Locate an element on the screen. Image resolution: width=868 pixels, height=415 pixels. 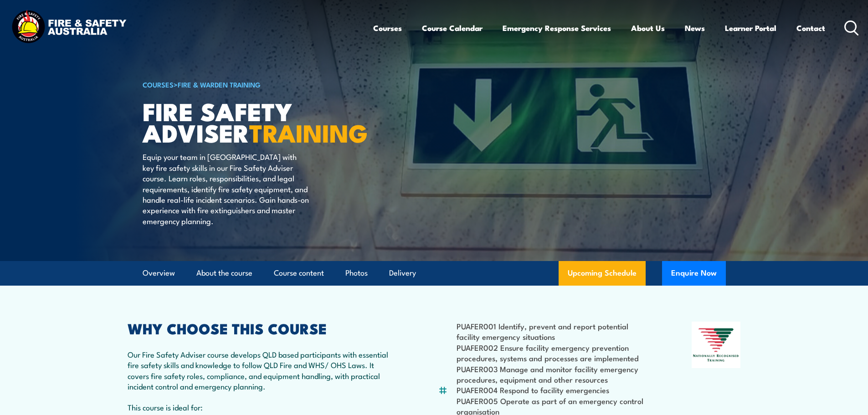
a: Contact is located at coordinates (811, 28).